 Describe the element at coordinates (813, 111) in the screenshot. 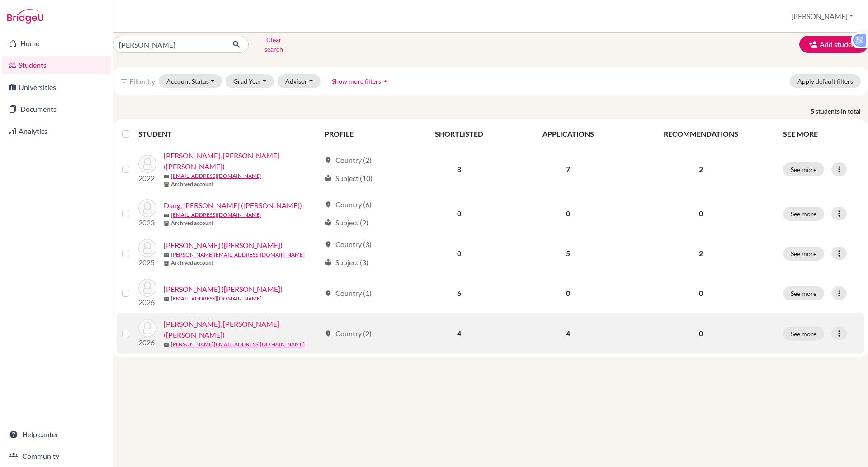

I see `strong: 5` at that location.